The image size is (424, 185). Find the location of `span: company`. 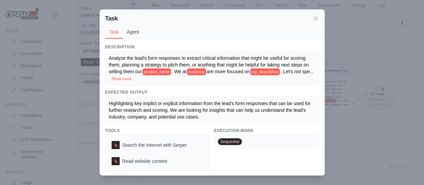

span: company is located at coordinates (197, 72).